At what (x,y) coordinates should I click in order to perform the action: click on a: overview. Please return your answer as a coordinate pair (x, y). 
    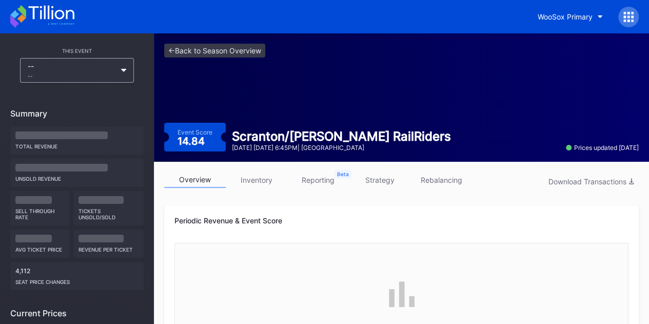
    Looking at the image, I should click on (195, 179).